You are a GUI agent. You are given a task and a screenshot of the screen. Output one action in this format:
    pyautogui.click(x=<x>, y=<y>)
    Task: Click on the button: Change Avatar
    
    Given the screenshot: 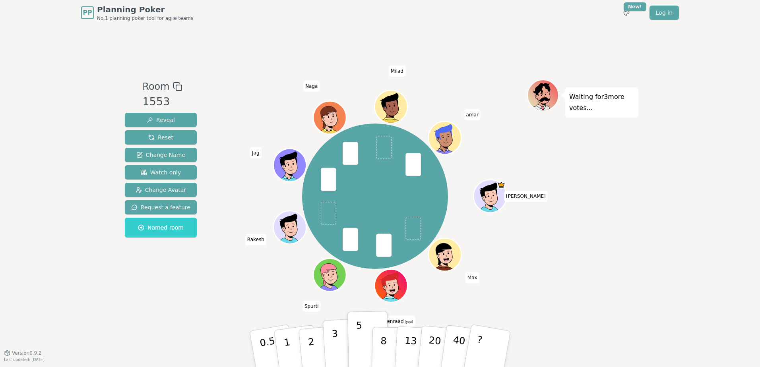 What is the action you would take?
    pyautogui.click(x=161, y=190)
    